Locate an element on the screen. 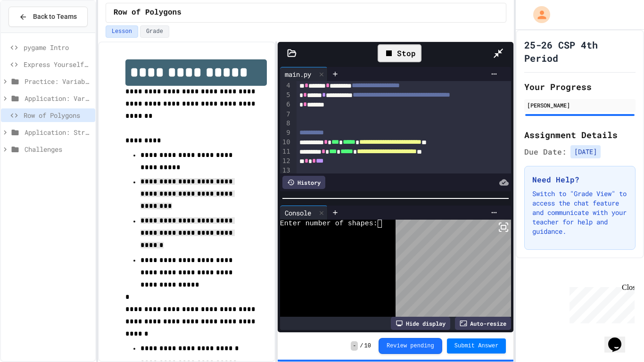 The height and width of the screenshot is (362, 644). h1: 25-26 CSP 4th Period is located at coordinates (580, 51).